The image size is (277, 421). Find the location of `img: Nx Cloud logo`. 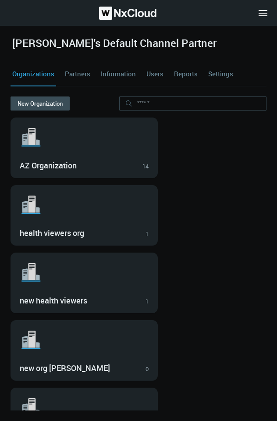

img: Nx Cloud logo is located at coordinates (128, 13).